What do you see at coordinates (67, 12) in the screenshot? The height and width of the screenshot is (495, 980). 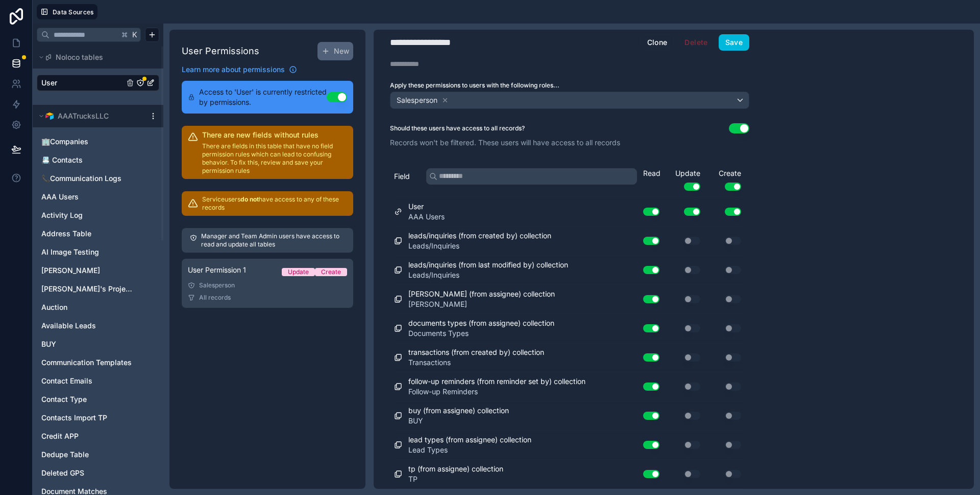 I see `button: Data Sources` at bounding box center [67, 12].